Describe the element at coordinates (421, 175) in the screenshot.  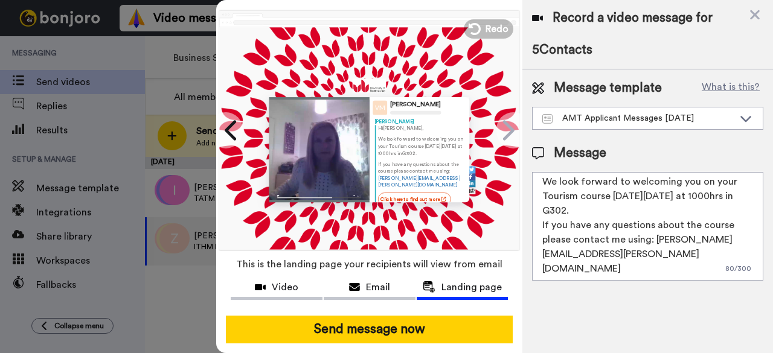
I see `p: If you have any questions about the course please contact me using:` at that location.